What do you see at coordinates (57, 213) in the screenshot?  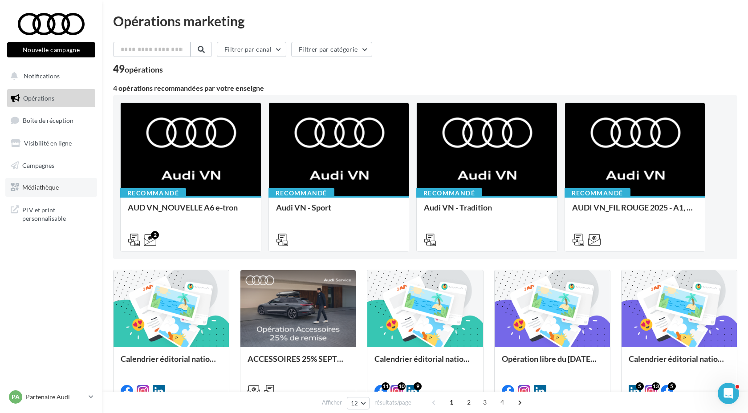 I see `span: PLV et print personnalisable` at bounding box center [57, 213].